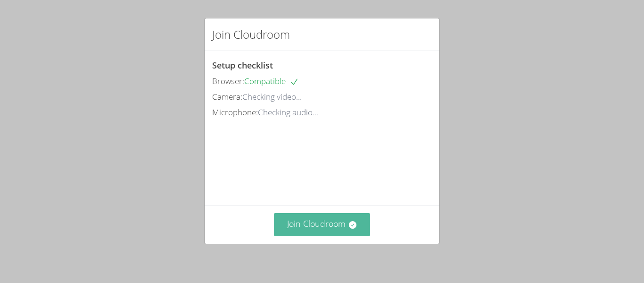 Image resolution: width=644 pixels, height=283 pixels. What do you see at coordinates (272, 81) in the screenshot?
I see `span: Compatible` at bounding box center [272, 81].